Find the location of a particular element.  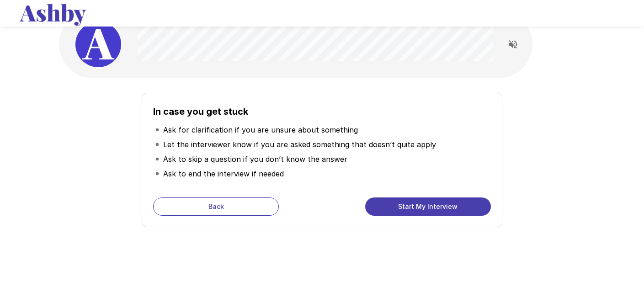

p: Let the interviewer know if you are asked something that doesn’t quite apply is located at coordinates (299, 144).